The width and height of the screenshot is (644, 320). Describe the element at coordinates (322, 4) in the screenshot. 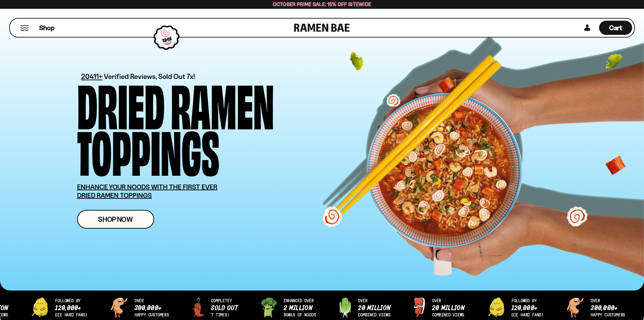

I see `span: October Prime Sale: 15% off Sitewide` at that location.